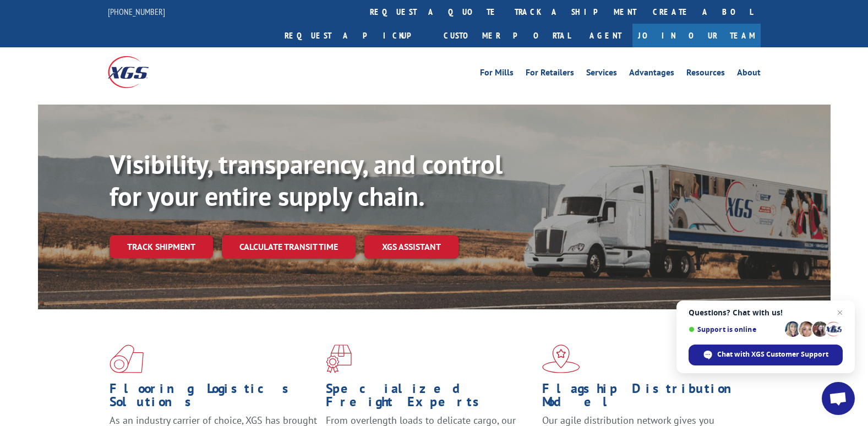 This screenshot has height=426, width=868. Describe the element at coordinates (696, 35) in the screenshot. I see `a: Join Our Team` at that location.